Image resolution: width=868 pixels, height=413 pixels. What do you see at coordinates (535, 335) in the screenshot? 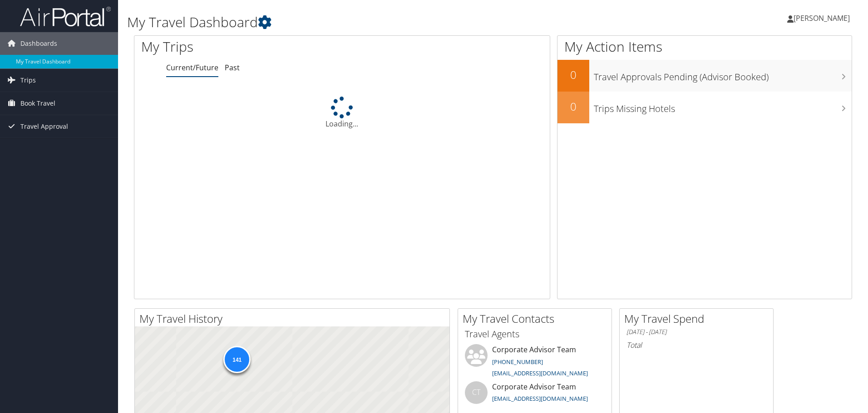
I see `h3: Travel Agents` at bounding box center [535, 335].